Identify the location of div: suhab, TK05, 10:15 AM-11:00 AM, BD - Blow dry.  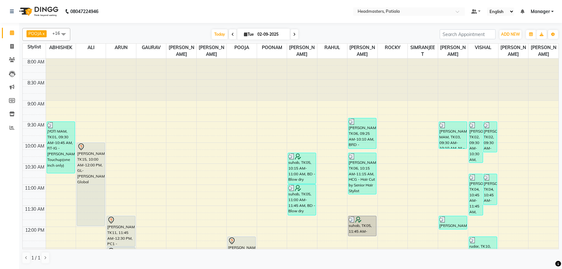
(302, 169).